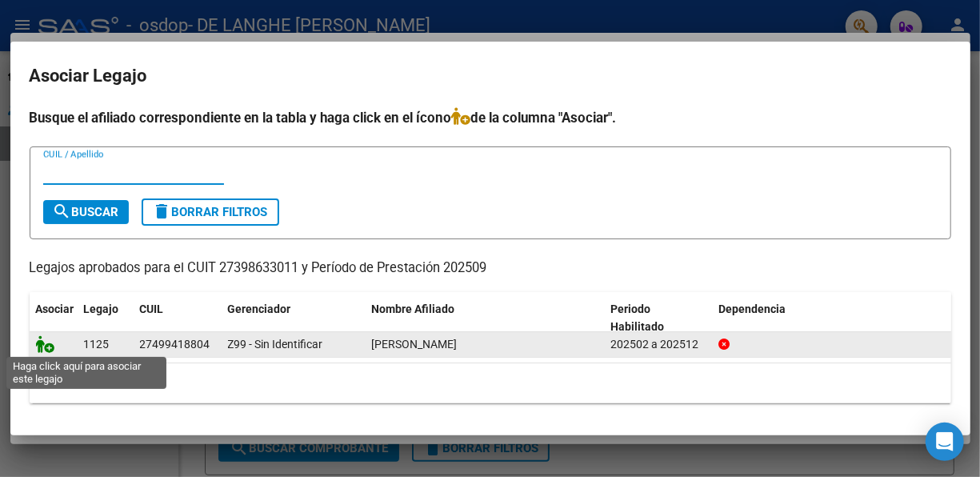 This screenshot has width=980, height=477. I want to click on span: Buscar, so click(85, 212).